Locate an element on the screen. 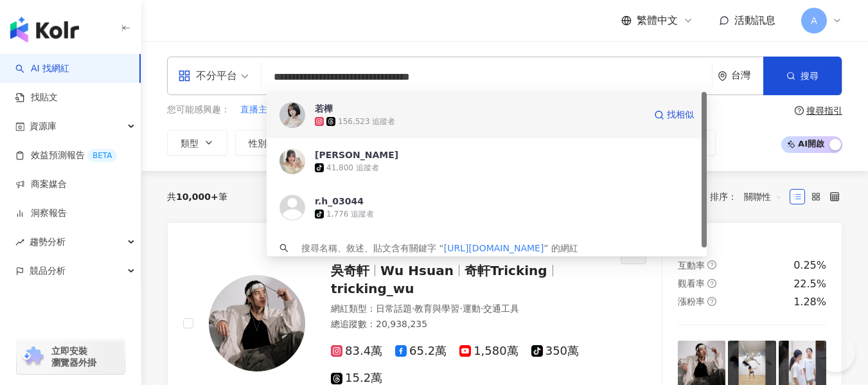 Image resolution: width=868 pixels, height=385 pixels. span: environment is located at coordinates (723, 76).